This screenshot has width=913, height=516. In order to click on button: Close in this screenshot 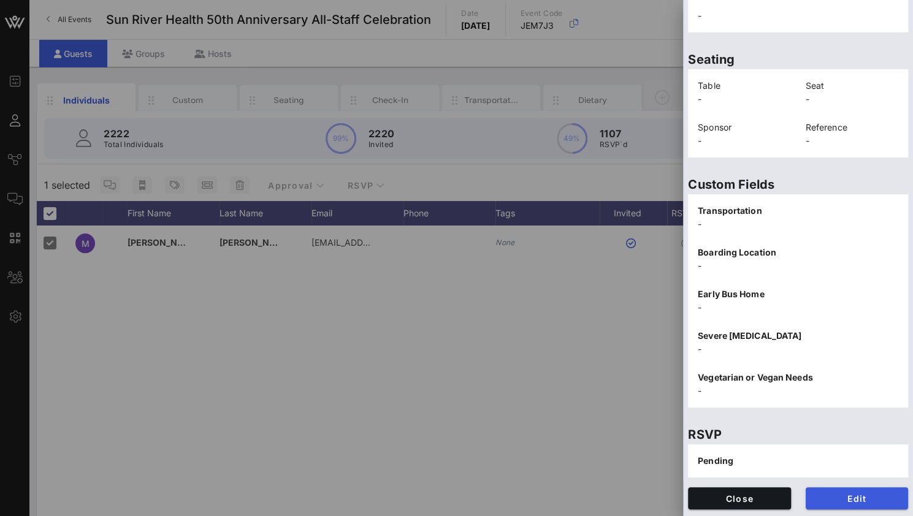, I will do `click(739, 498)`.